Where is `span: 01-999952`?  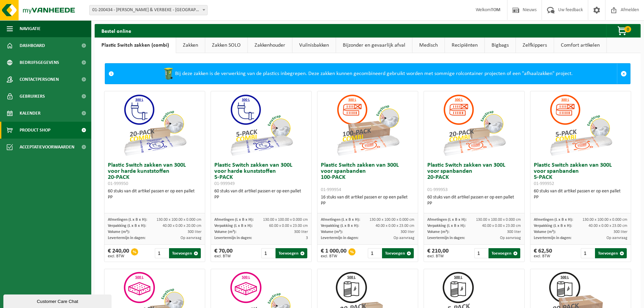 span: 01-999952 is located at coordinates (543, 184).